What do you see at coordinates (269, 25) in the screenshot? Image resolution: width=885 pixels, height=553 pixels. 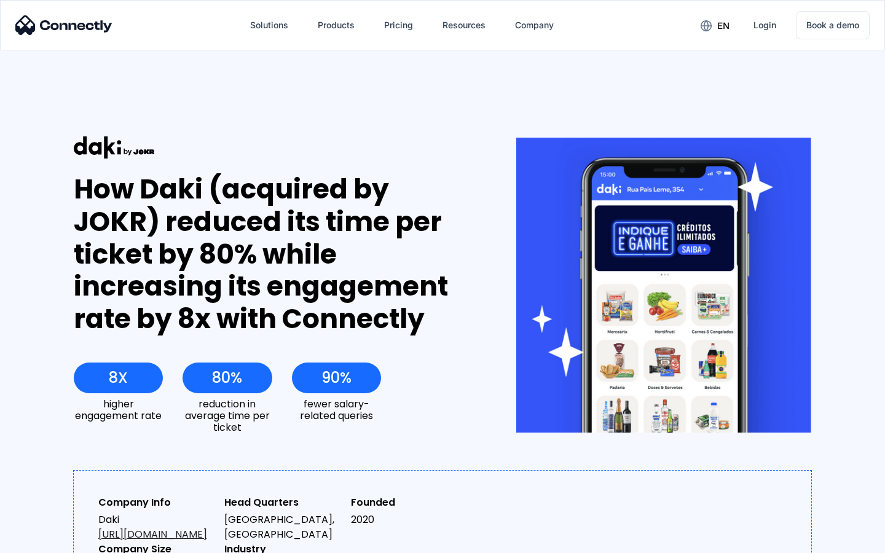 I see `div: Solutions` at bounding box center [269, 25].